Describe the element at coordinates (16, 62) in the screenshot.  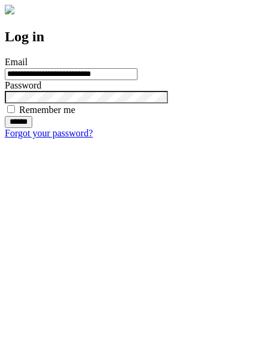
I see `label: Email` at that location.